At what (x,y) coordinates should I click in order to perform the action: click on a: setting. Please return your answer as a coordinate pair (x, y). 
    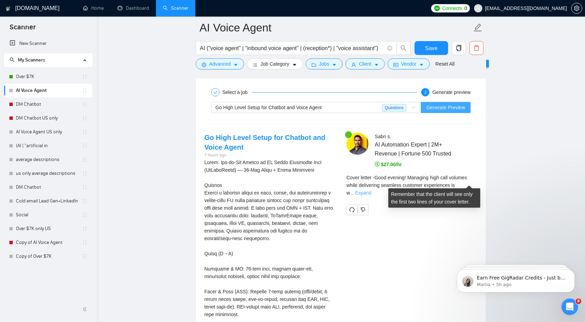
    Looking at the image, I should click on (577, 8).